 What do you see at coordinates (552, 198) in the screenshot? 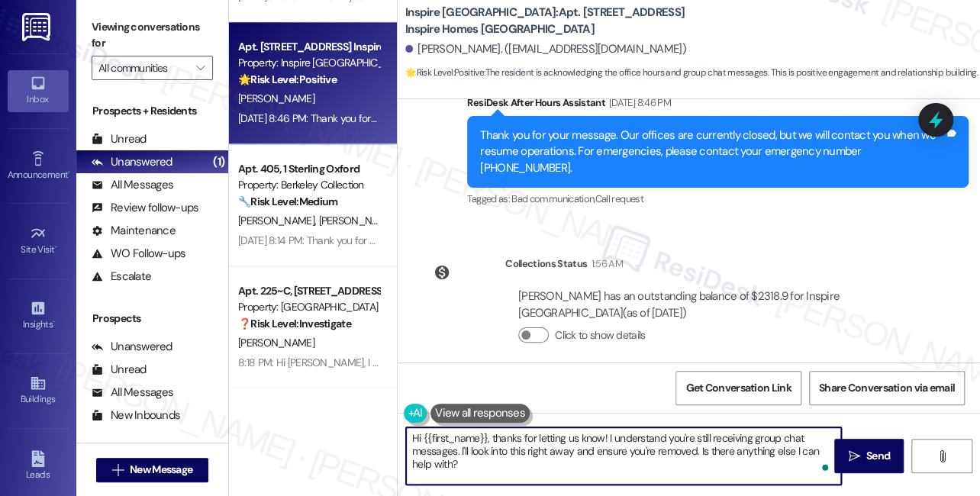
I see `span: Bad communication ,` at bounding box center [552, 198].